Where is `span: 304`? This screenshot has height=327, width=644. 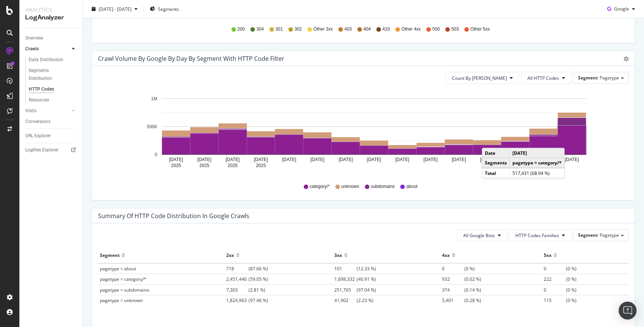 span: 304 is located at coordinates (260, 29).